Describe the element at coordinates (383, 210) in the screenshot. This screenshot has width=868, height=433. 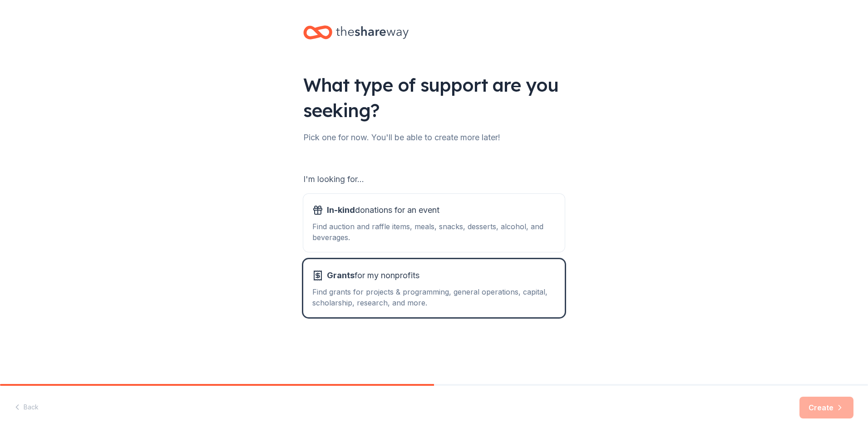
I see `span: donations for an event` at that location.